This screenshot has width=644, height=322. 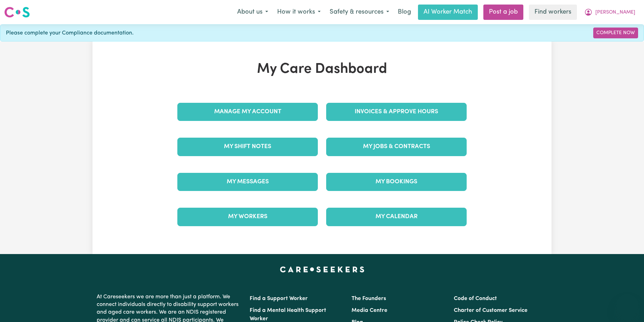 I want to click on a: Careseekers home page, so click(x=322, y=269).